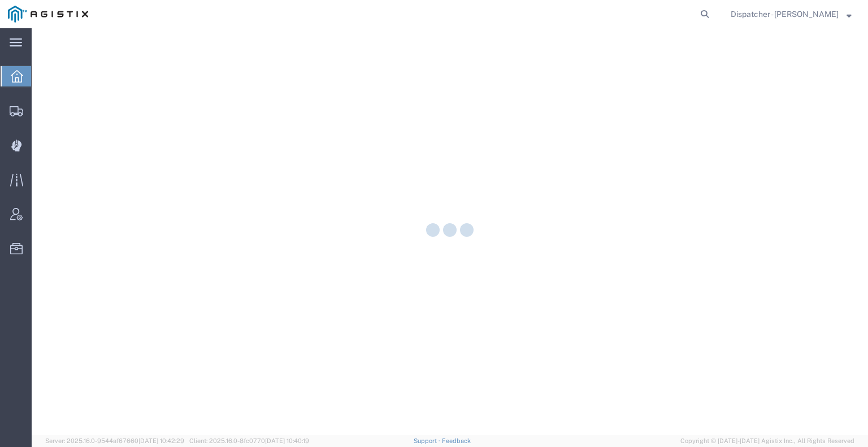 The image size is (868, 447). What do you see at coordinates (48, 14) in the screenshot?
I see `img: logo` at bounding box center [48, 14].